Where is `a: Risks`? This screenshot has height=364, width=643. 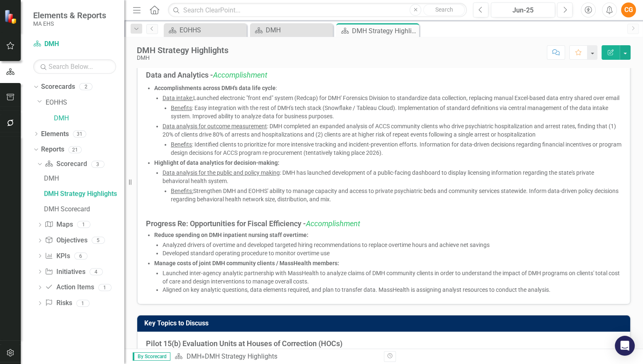 a: Risks is located at coordinates (58, 303).